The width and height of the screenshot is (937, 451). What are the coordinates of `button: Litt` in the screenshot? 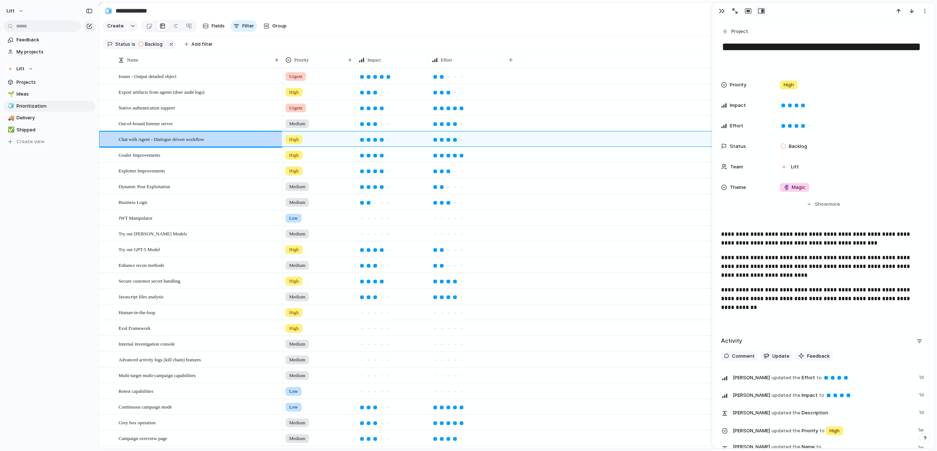 It's located at (49, 69).